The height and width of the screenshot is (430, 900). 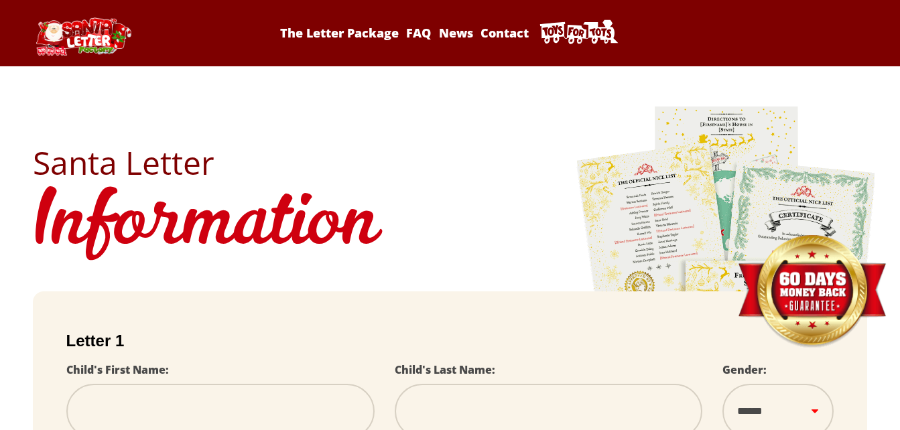 What do you see at coordinates (340, 33) in the screenshot?
I see `a: The Letter Package` at bounding box center [340, 33].